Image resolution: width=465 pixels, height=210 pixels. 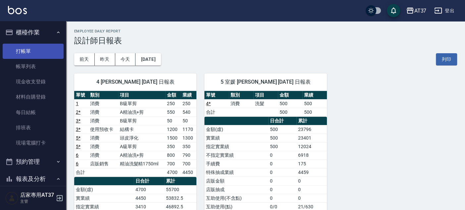 What do you see at coordinates (33, 179) in the screenshot?
I see `button: 報表及分析` at bounding box center [33, 179].